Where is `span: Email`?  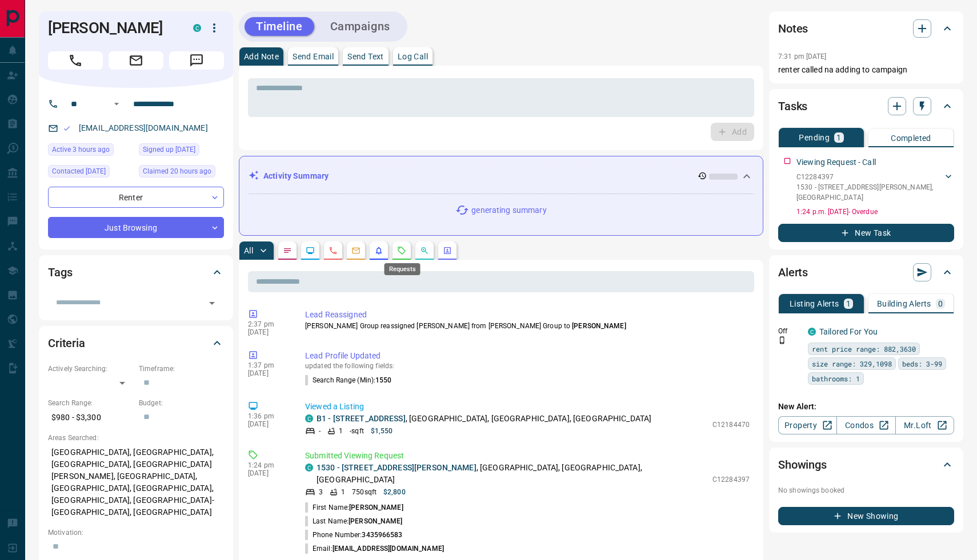 span: Email is located at coordinates (136, 60).